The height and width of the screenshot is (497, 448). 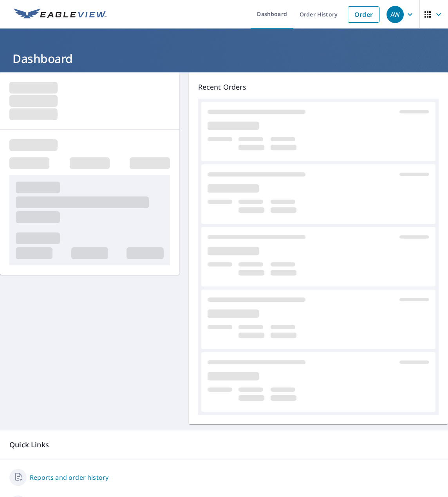 I want to click on div: AW, so click(x=395, y=14).